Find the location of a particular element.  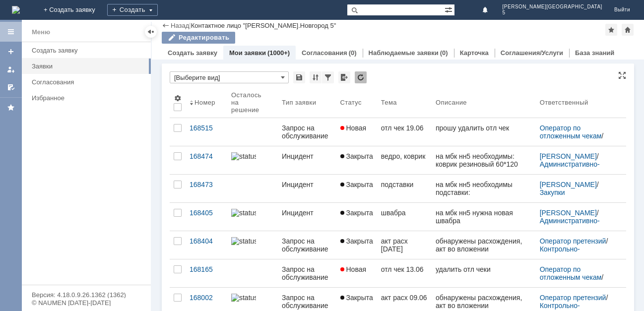

a: 168405 is located at coordinates (206, 217).